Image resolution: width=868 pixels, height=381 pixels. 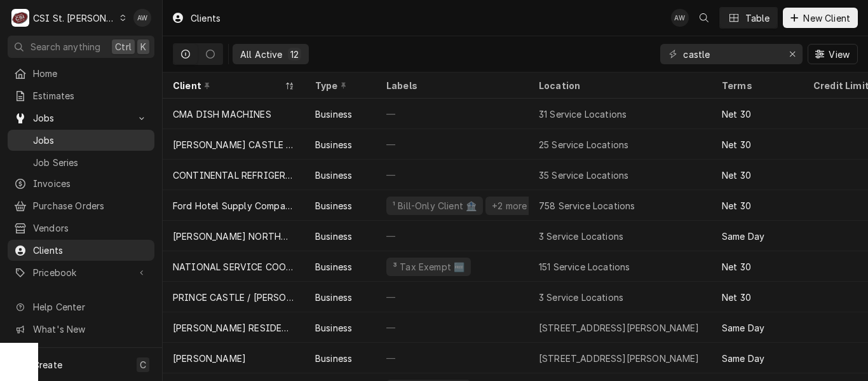 I want to click on a: Go to Help Center, so click(x=81, y=307).